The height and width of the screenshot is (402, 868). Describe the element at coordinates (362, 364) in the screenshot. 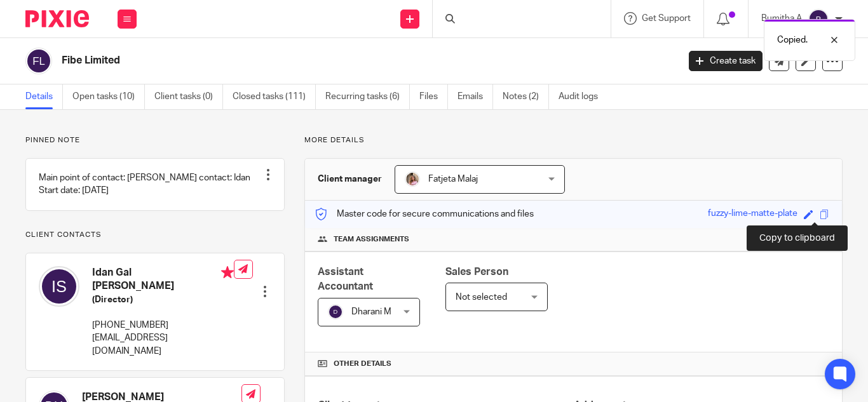

I see `span: Other details` at that location.